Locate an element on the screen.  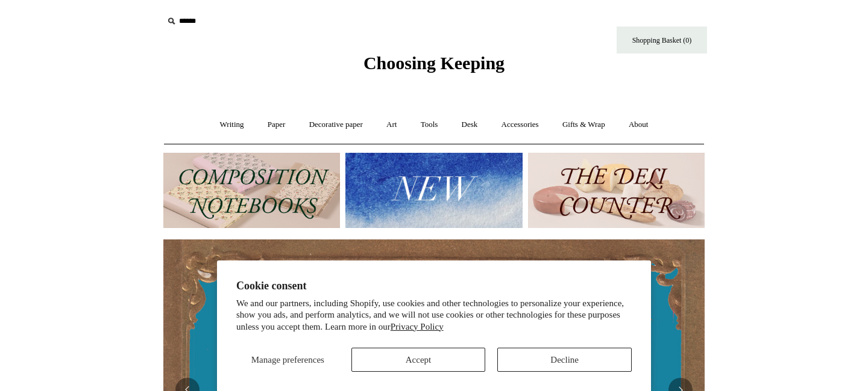
a: Writing is located at coordinates (232, 125).